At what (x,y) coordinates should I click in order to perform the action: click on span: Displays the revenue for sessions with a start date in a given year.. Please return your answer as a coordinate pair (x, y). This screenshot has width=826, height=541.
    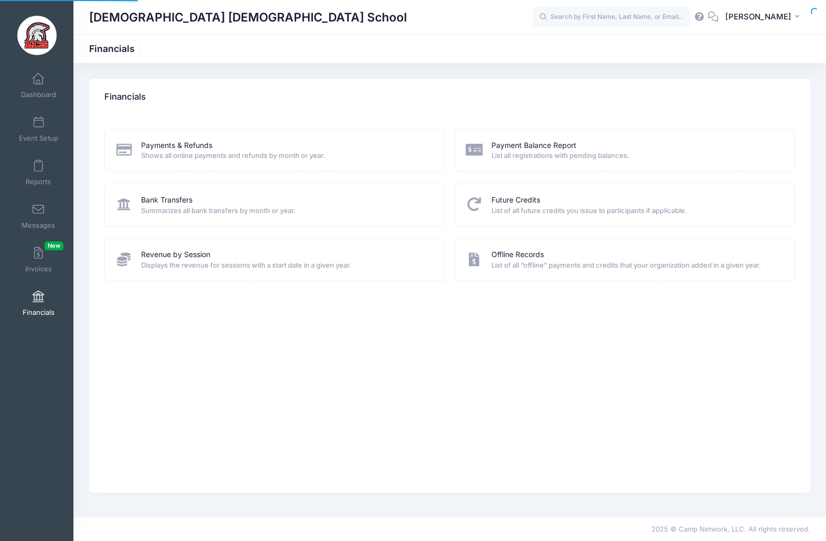
    Looking at the image, I should click on (286, 265).